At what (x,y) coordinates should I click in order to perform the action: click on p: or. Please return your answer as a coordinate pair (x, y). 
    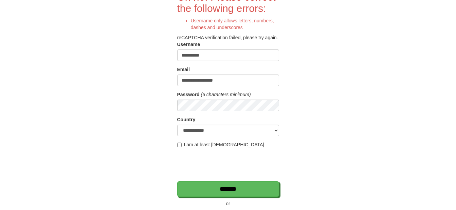
    Looking at the image, I should click on (228, 204).